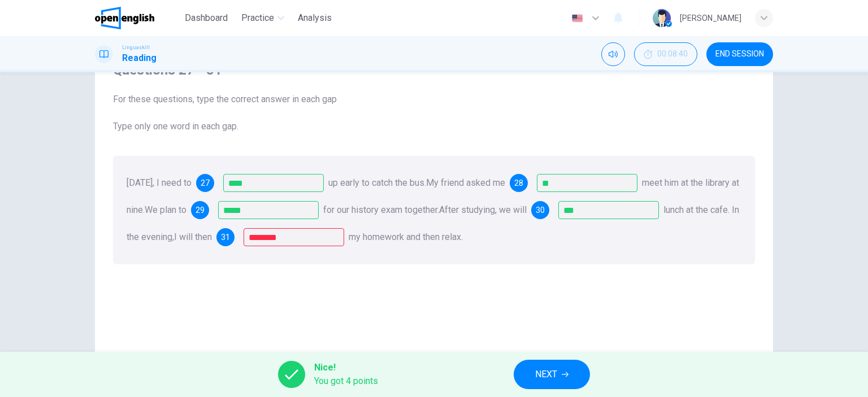  What do you see at coordinates (274, 183) in the screenshot?
I see `input: wake` at bounding box center [274, 183].